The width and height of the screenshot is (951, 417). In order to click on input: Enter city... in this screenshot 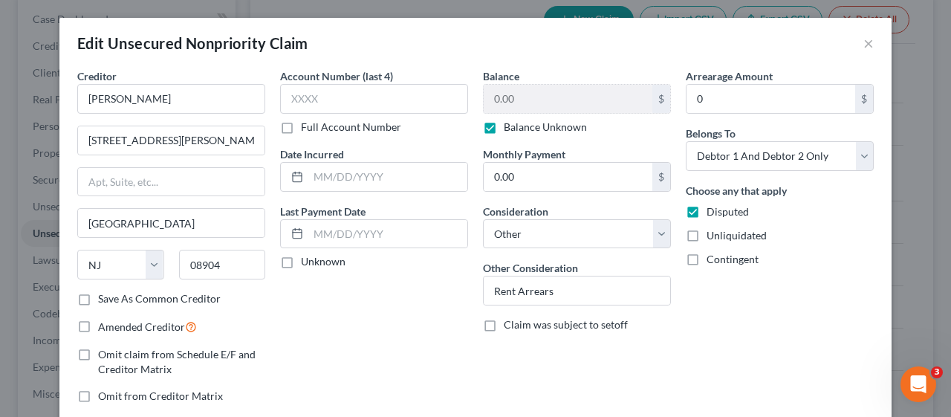, I will do `click(171, 223)`.